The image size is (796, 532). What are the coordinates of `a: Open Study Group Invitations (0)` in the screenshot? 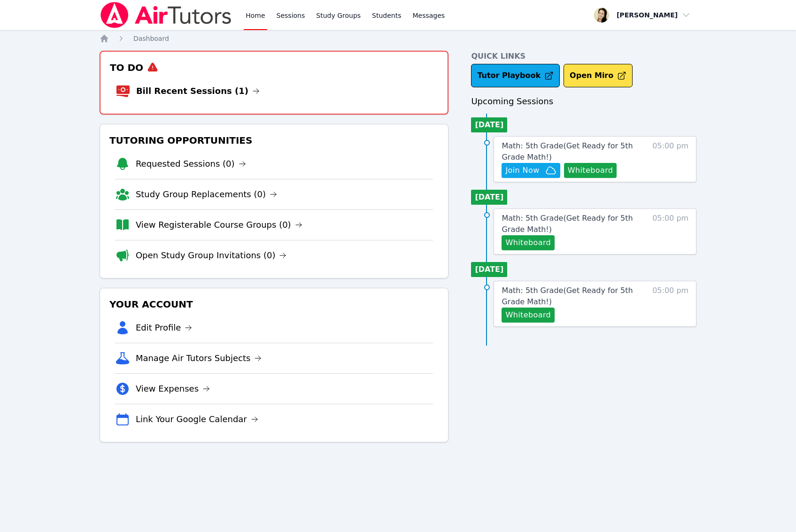 It's located at (211, 256).